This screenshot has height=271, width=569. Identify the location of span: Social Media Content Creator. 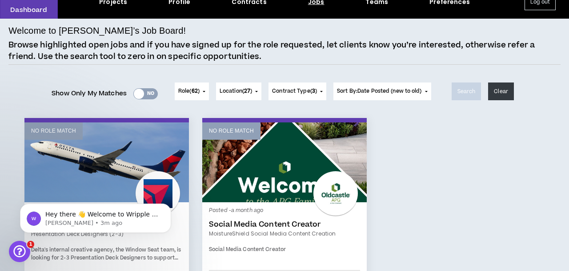
(247, 250).